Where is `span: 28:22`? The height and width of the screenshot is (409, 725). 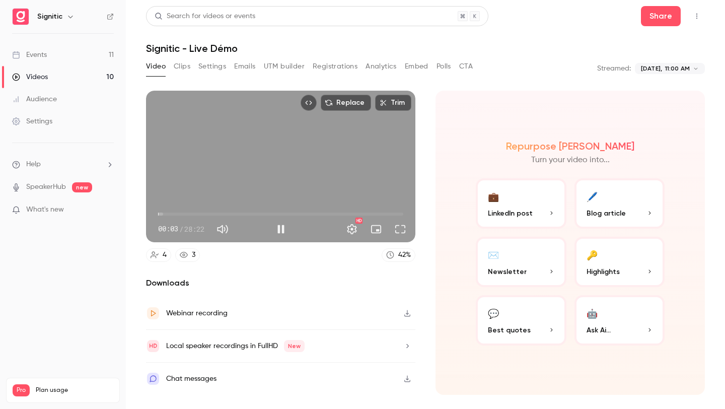 span: 28:22 is located at coordinates (194, 228).